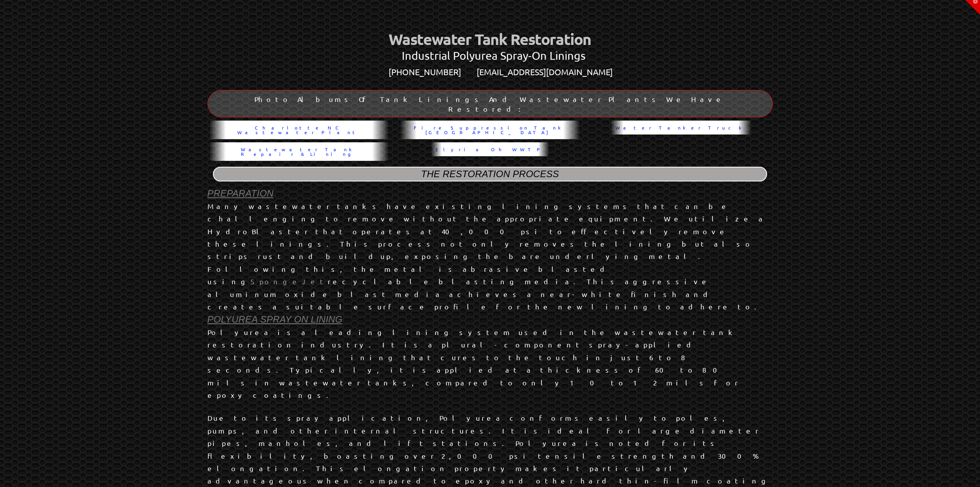  Describe the element at coordinates (299, 130) in the screenshot. I see `a: Charlotte NC Wastewater Plant` at that location.